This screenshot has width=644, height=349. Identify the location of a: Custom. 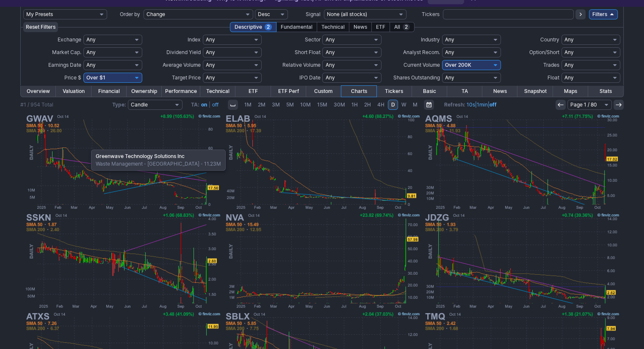
(324, 91).